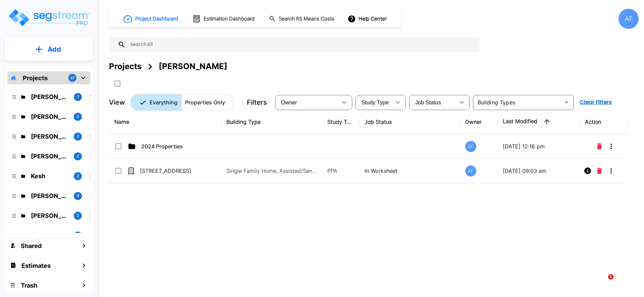 The width and height of the screenshot is (644, 297). Describe the element at coordinates (29, 285) in the screenshot. I see `h1: Trash` at that location.